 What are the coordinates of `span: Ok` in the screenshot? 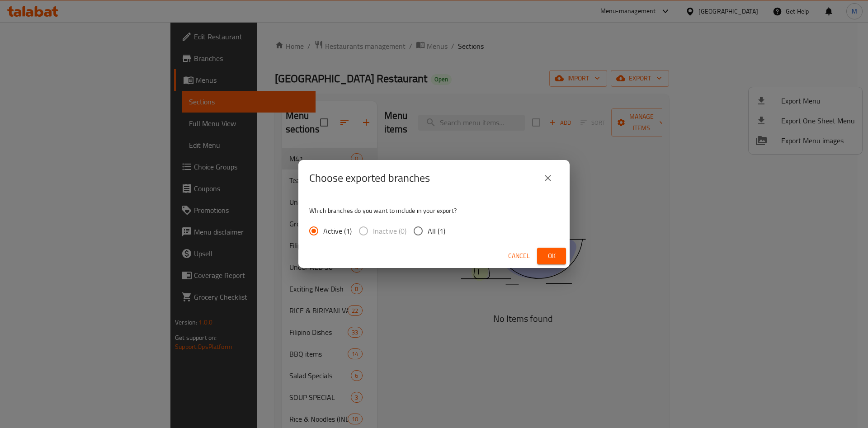 It's located at (552, 256).